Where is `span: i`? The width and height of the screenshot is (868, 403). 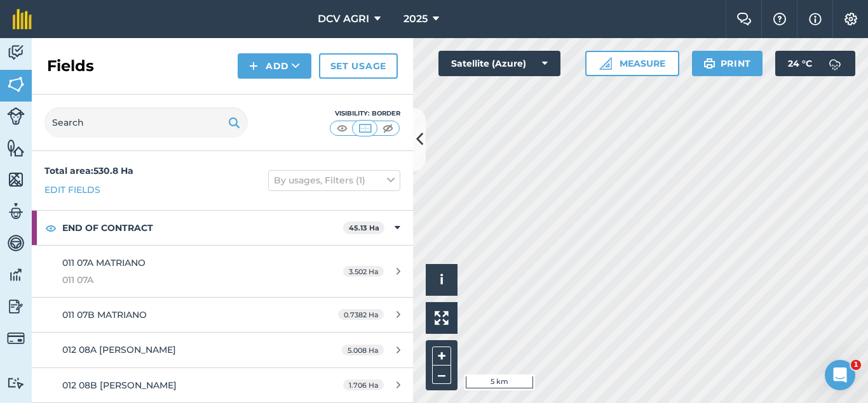 span: i is located at coordinates (442, 279).